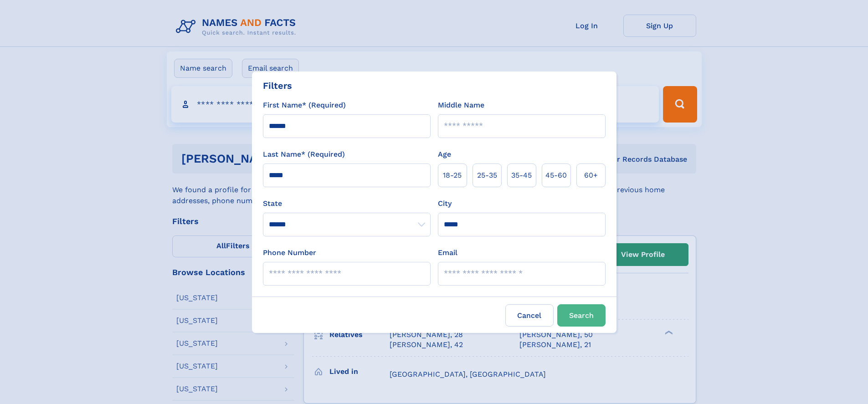 This screenshot has width=868, height=404. I want to click on label: Middle Name, so click(461, 105).